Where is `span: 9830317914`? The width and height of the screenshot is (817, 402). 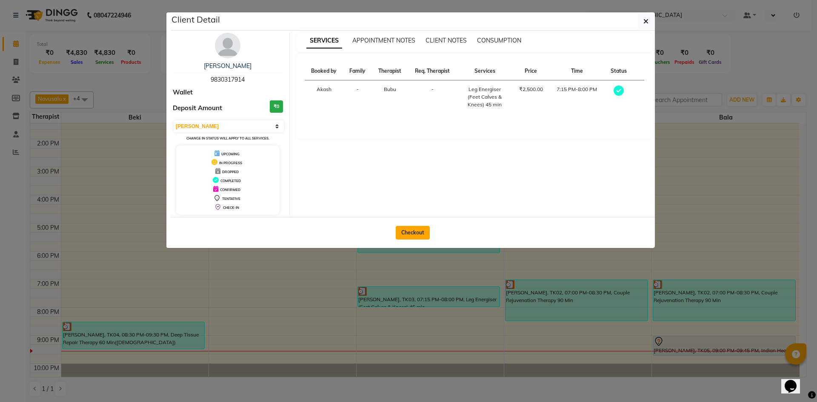
span: 9830317914 is located at coordinates (228, 80).